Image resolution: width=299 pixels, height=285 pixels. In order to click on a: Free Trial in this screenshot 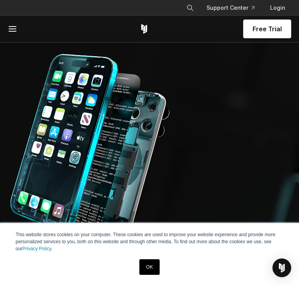, I will do `click(267, 29)`.